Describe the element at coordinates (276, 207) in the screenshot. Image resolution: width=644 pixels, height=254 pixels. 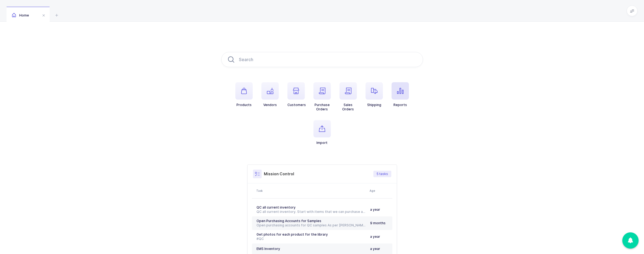
I see `span: QC all current inventory` at that location.